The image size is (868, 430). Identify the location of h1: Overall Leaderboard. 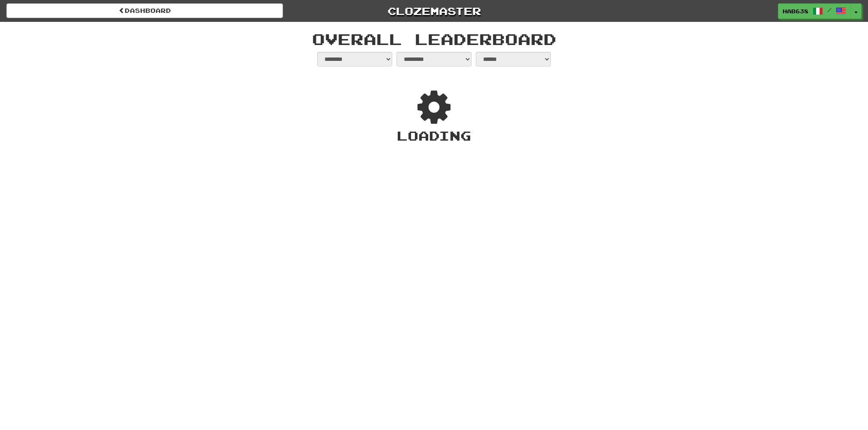
(434, 39).